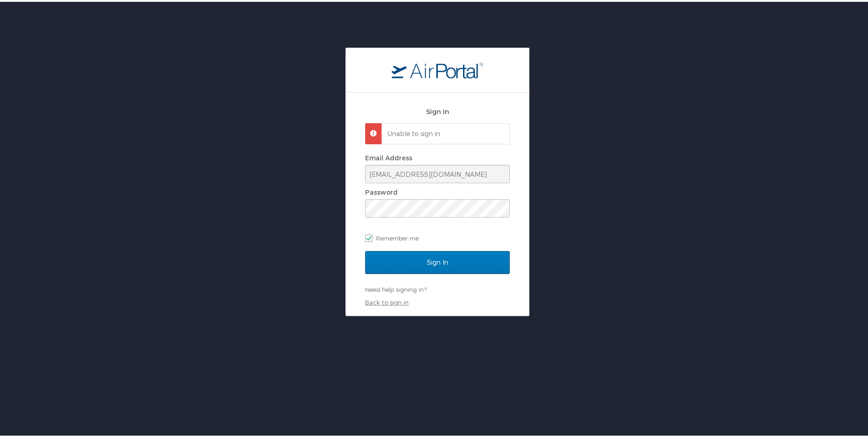  What do you see at coordinates (438, 236) in the screenshot?
I see `label: Remember me` at bounding box center [438, 236].